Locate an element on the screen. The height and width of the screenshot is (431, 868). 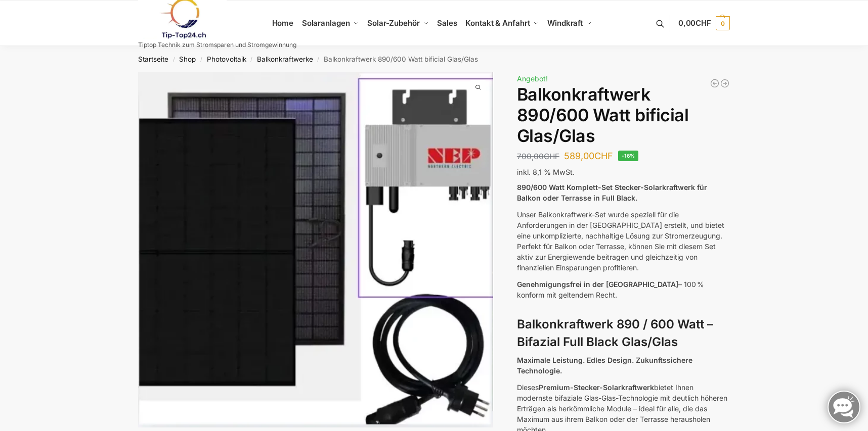
span: inkl. 8,1 % MwSt. is located at coordinates (546, 172).